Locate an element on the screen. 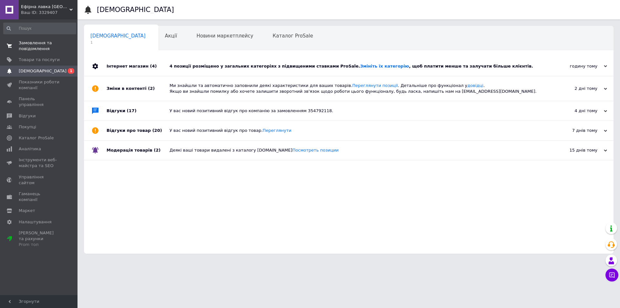 Image resolution: width=620 pixels, height=308 pixels. div: 2 дні тому is located at coordinates (575, 88).